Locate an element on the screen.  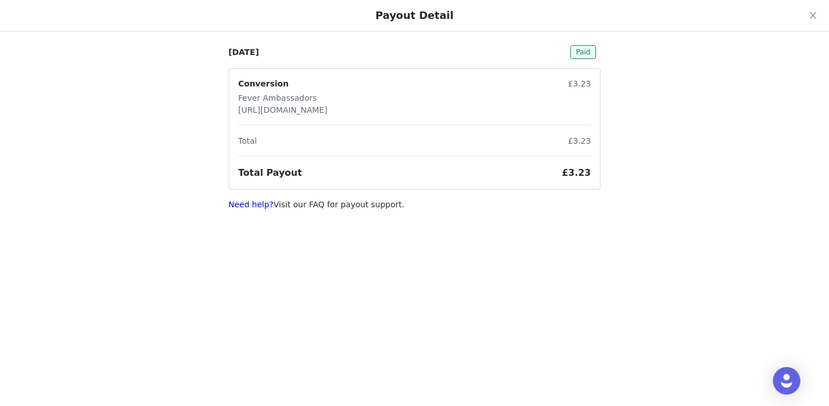
p: Fever Ambassadors is located at coordinates (283, 98).